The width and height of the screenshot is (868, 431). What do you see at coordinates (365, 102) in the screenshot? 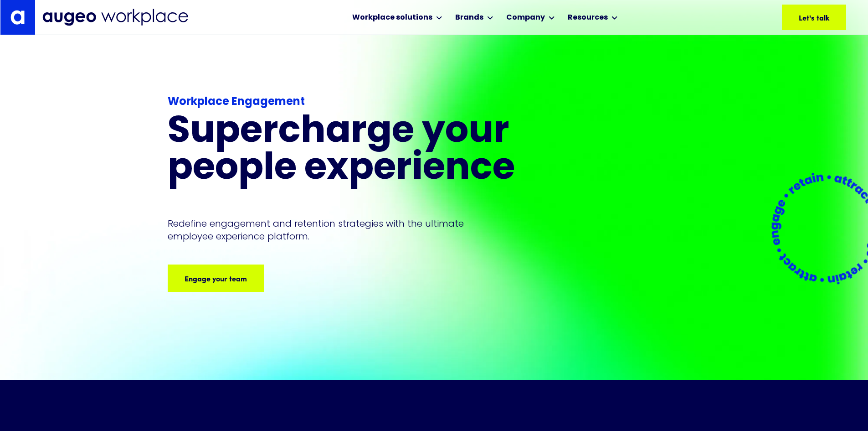
I see `div: Workplace Engagement` at bounding box center [365, 102].